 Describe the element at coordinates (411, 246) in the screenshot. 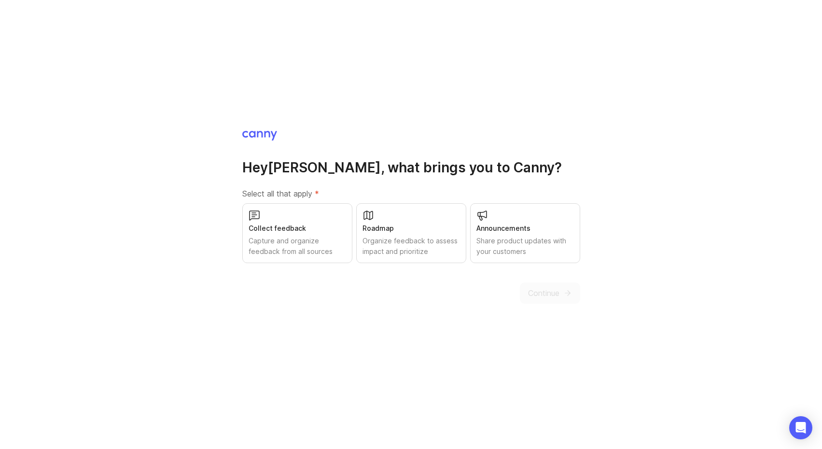

I see `div: Organize feedback to assess impact and prioritize` at that location.